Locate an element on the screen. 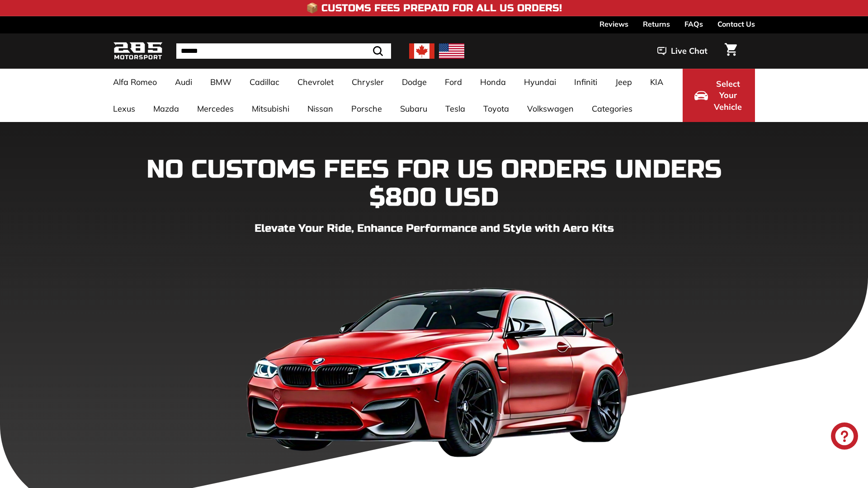 The width and height of the screenshot is (868, 488). a: Alfa Romeo is located at coordinates (135, 82).